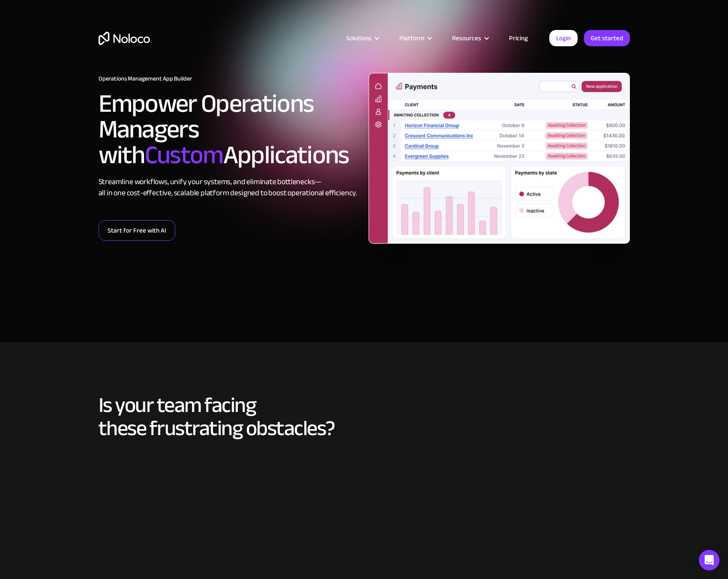  Describe the element at coordinates (606, 38) in the screenshot. I see `a: Get started` at that location.